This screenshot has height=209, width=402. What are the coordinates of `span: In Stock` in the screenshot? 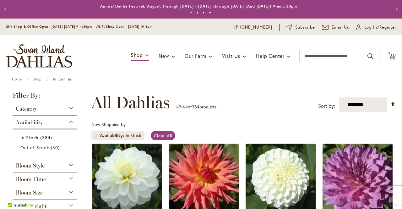 It's located at (30, 137).